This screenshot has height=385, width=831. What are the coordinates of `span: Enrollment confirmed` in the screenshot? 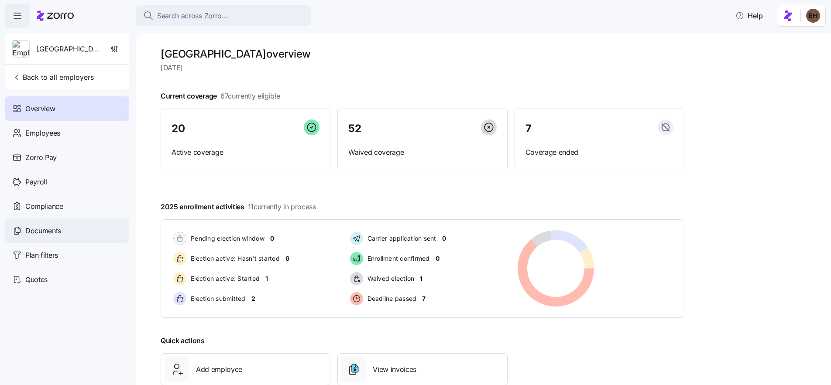 It's located at (397, 259).